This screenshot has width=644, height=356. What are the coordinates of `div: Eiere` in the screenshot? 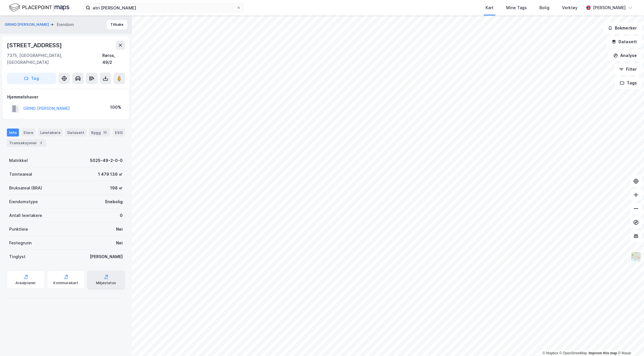 It's located at (28, 132).